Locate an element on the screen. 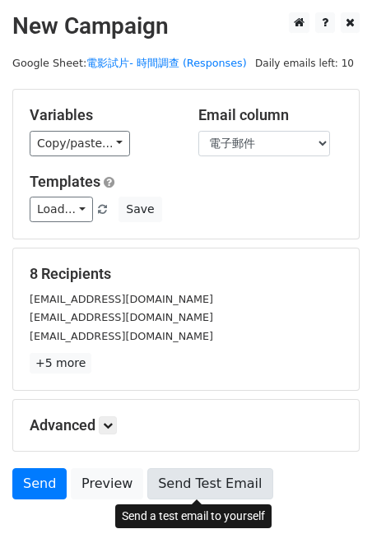 The height and width of the screenshot is (543, 372). a: Send Test Email is located at coordinates (210, 483).